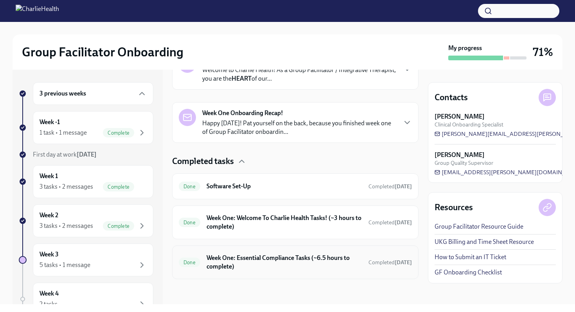  Describe the element at coordinates (37, 11) in the screenshot. I see `img: CharlieHealth` at that location.